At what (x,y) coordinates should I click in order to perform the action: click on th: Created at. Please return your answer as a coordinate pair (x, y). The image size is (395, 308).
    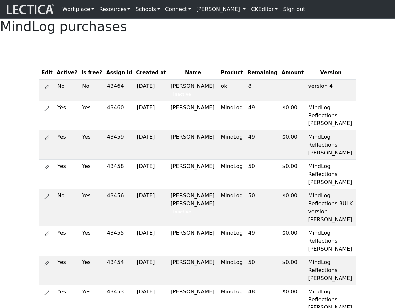
    Looking at the image, I should click on (151, 73).